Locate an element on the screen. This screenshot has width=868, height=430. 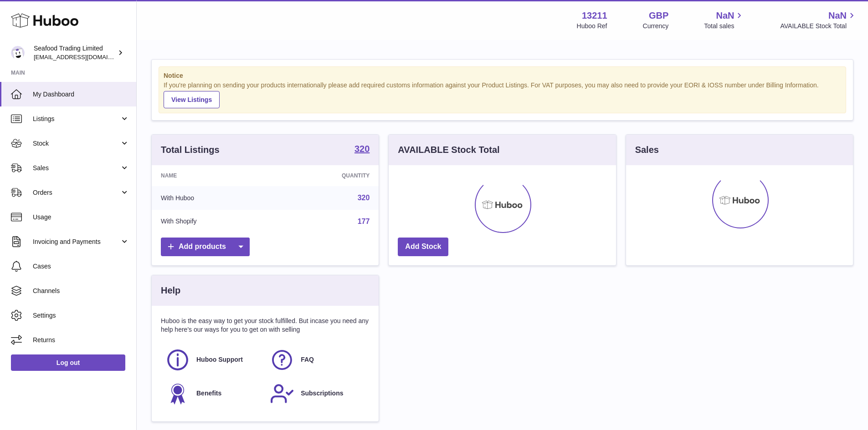
span: Listings is located at coordinates (76, 119).